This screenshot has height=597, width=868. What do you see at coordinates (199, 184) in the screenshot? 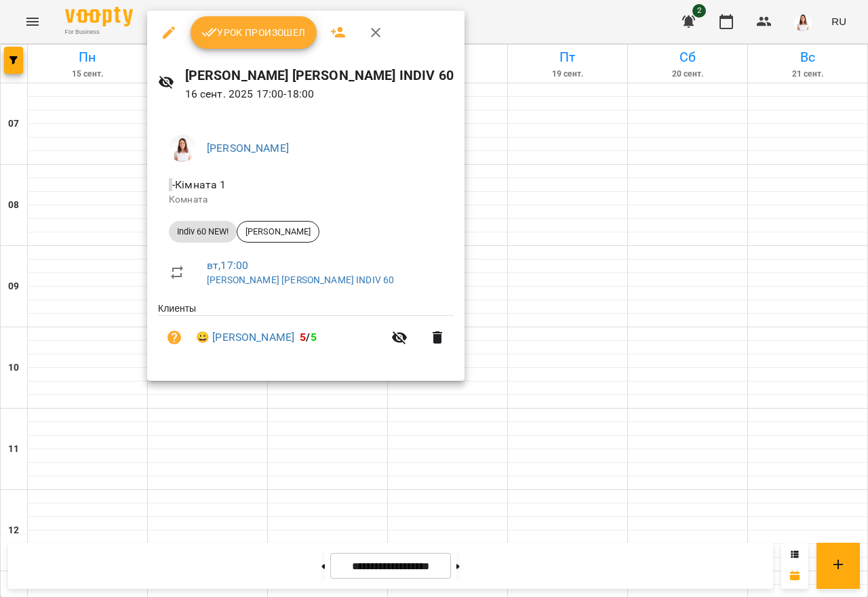
I see `span: - Кімната 1` at bounding box center [199, 184].